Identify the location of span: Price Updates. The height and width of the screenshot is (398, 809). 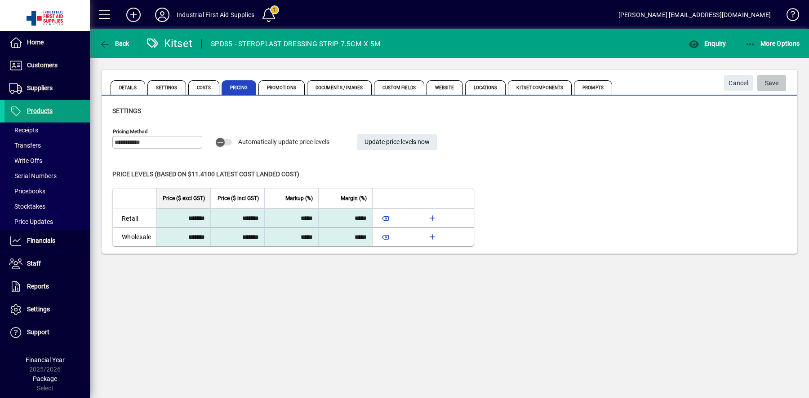
(31, 222).